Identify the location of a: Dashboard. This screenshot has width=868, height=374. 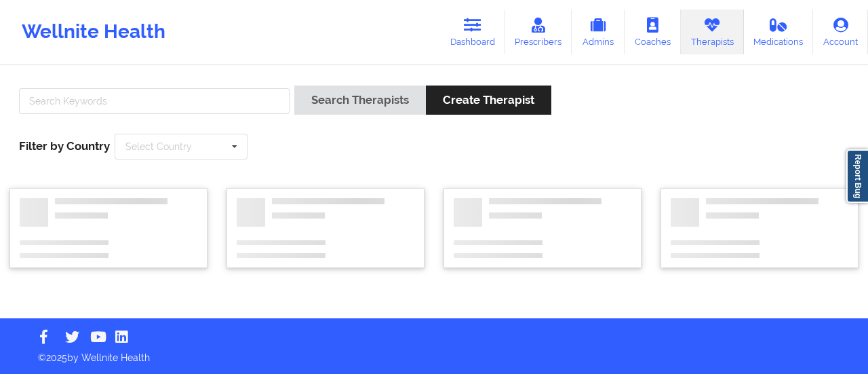
(472, 32).